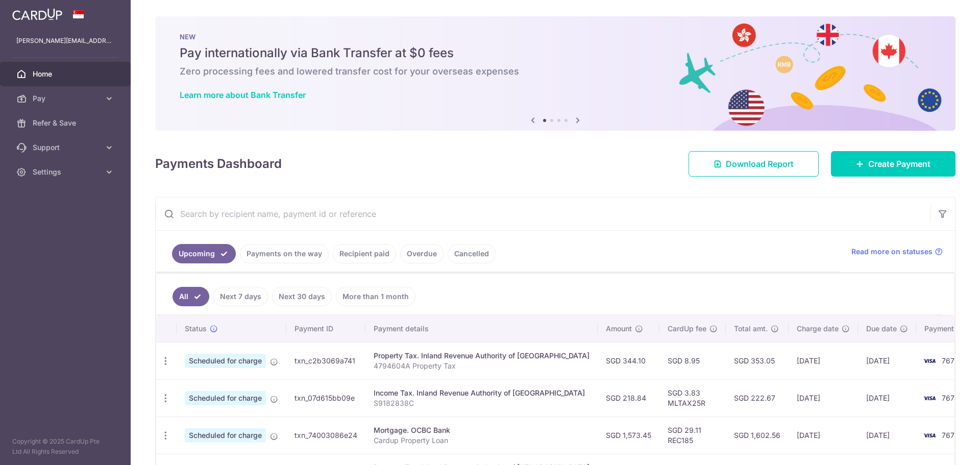 The image size is (980, 465). Describe the element at coordinates (693, 360) in the screenshot. I see `td: SGD 8.95` at that location.